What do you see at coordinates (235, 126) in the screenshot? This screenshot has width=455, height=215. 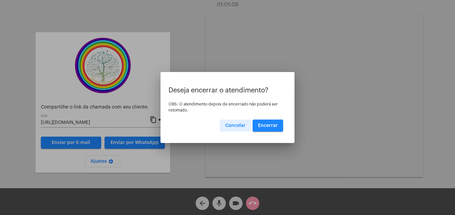 I see `button: Cancelar` at bounding box center [235, 126].